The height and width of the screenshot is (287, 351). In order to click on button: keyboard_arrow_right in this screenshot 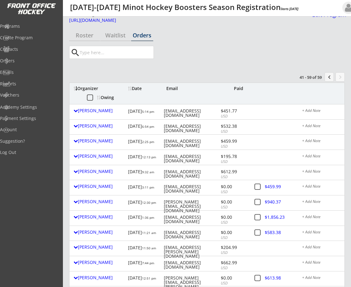, I will do `click(340, 77)`.